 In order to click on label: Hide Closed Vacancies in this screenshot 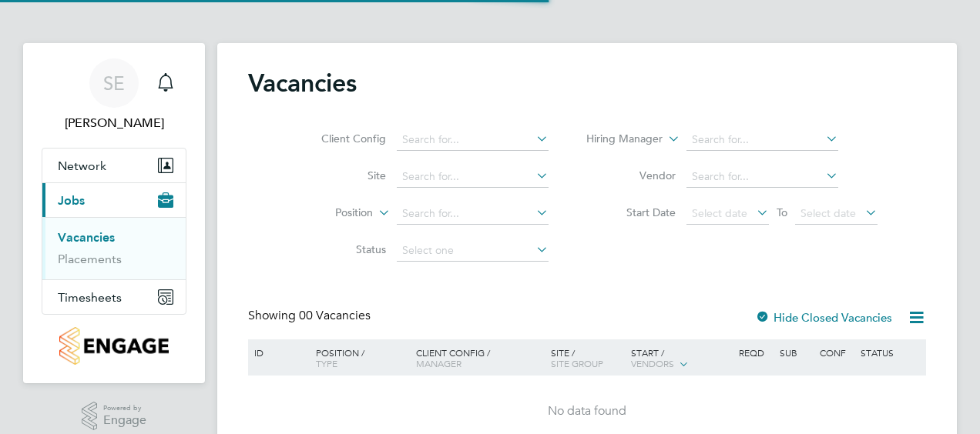, I will do `click(823, 317)`.